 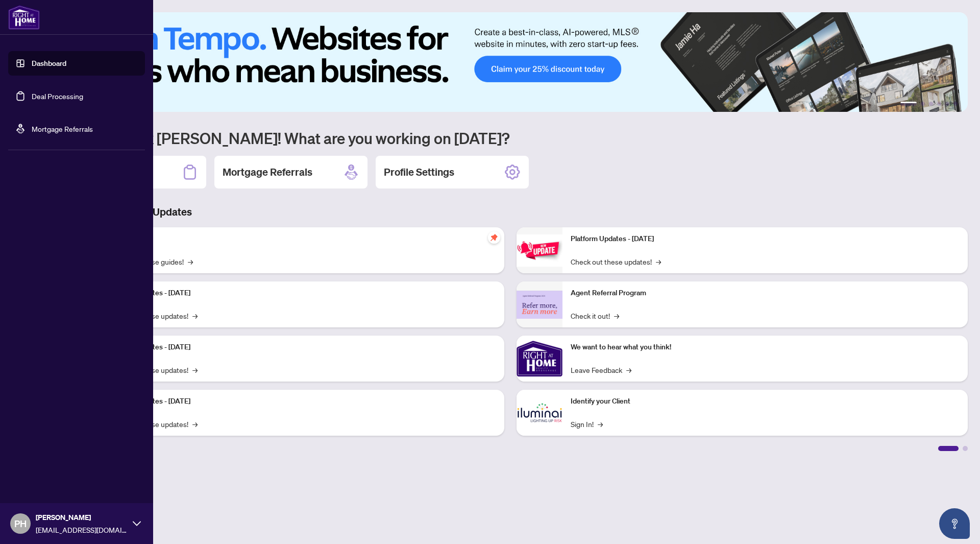 I want to click on p: Agent Referral Program, so click(x=765, y=293).